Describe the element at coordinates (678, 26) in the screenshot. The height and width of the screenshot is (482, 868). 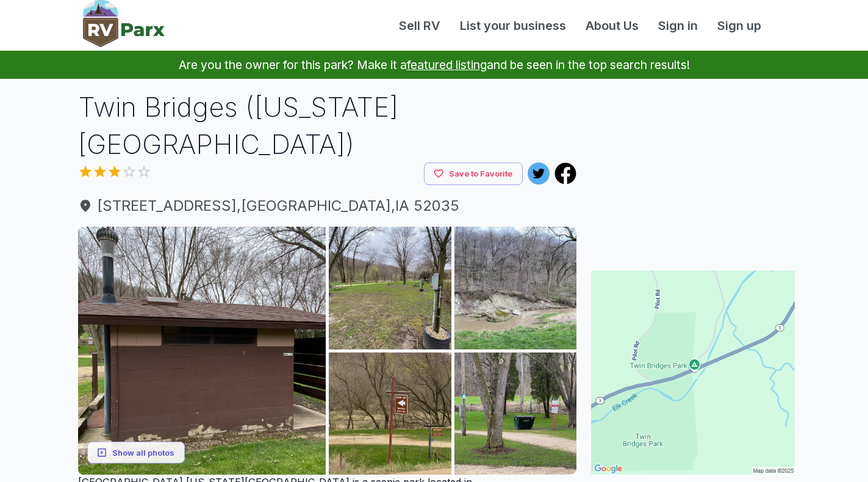
I see `a: Sign in` at that location.